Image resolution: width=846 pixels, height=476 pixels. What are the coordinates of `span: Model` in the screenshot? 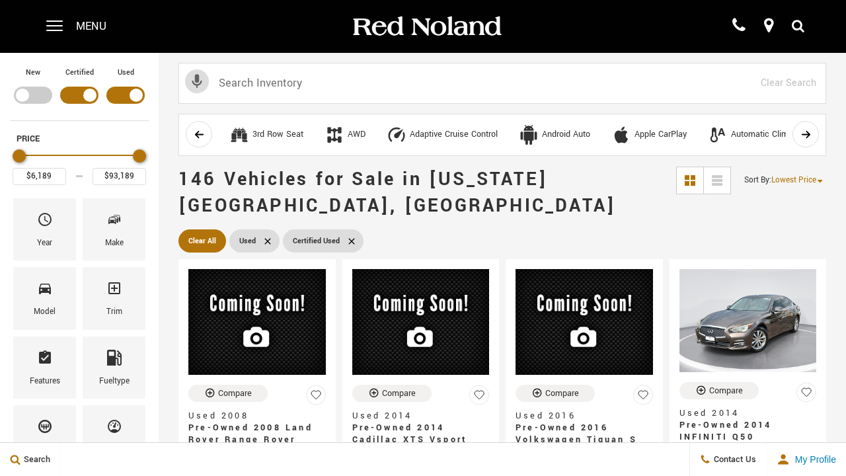 It's located at (45, 291).